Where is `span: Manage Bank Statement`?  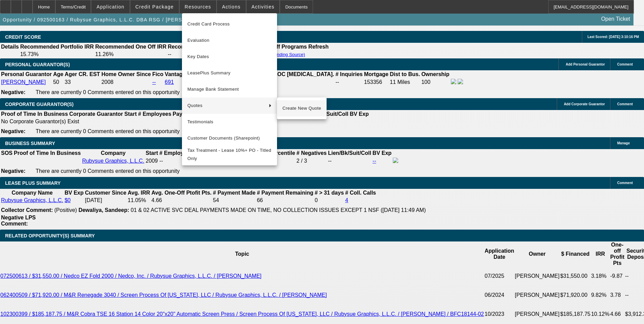
span: Manage Bank Statement is located at coordinates (230, 89).